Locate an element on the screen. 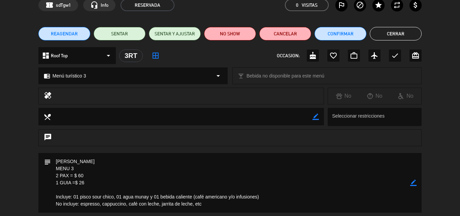 The image size is (460, 216). i: attach_money is located at coordinates (416, 5).